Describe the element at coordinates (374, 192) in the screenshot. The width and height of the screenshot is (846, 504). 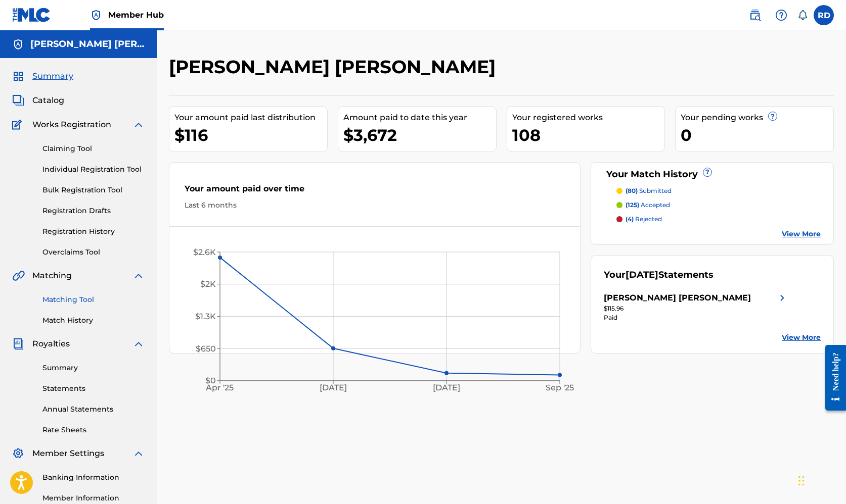
I see `div: Your amount paid over time` at that location.